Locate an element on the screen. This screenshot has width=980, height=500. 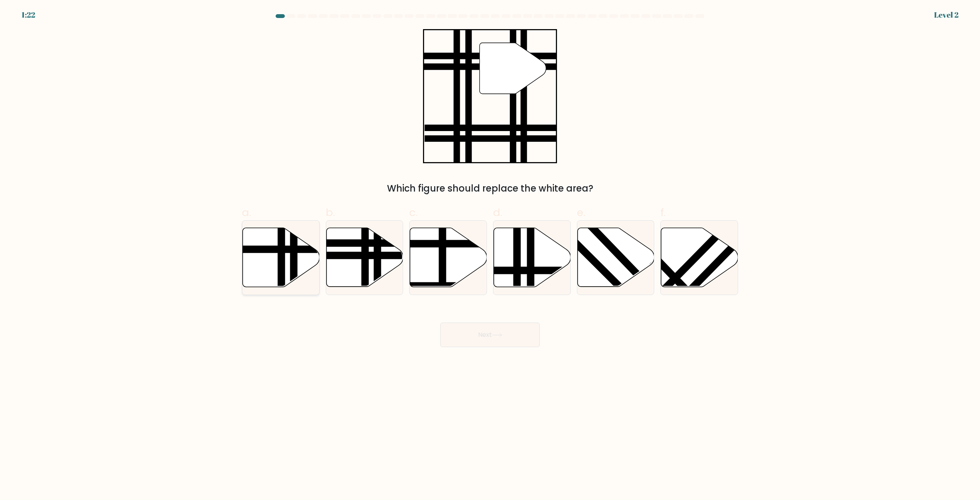
div: 1:22 is located at coordinates (28, 15).